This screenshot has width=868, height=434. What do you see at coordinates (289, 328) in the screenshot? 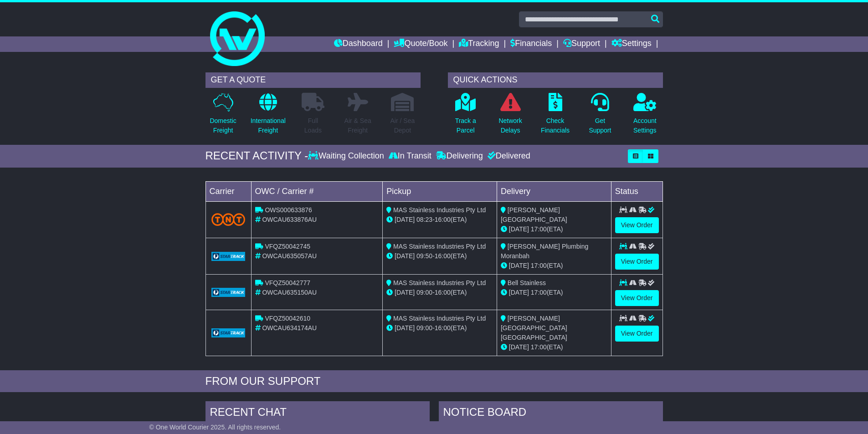
I see `span: OWCAU634174AU` at bounding box center [289, 328].